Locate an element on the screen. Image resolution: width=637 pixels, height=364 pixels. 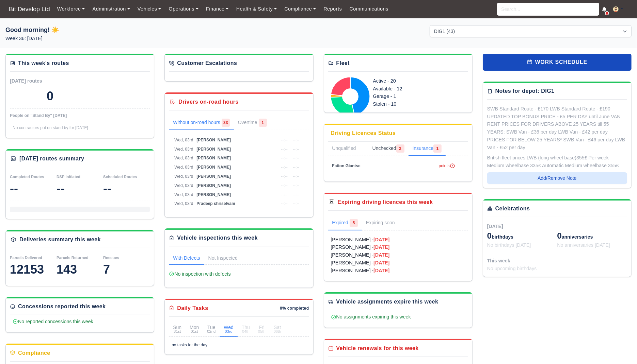
span: 5 is located at coordinates (353, 223).